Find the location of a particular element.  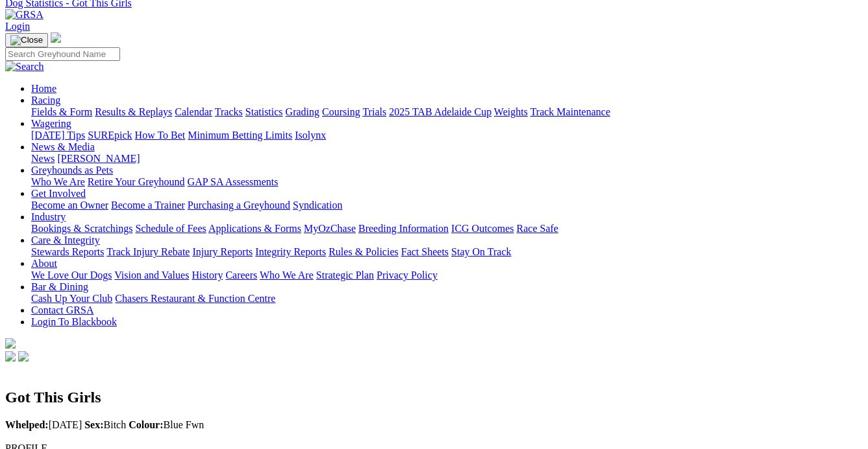

a: Become an Owner is located at coordinates (69, 205).